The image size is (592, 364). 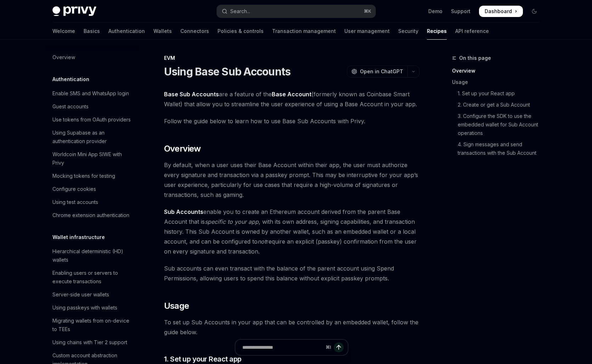 What do you see at coordinates (93, 137) in the screenshot?
I see `div: Using Supabase as an authentication provider` at bounding box center [93, 137].